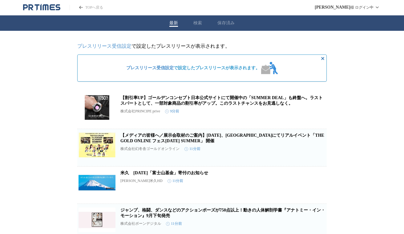  Describe the element at coordinates (202, 46) in the screenshot. I see `p: で設定したプレスリリースが表示されます。` at that location.